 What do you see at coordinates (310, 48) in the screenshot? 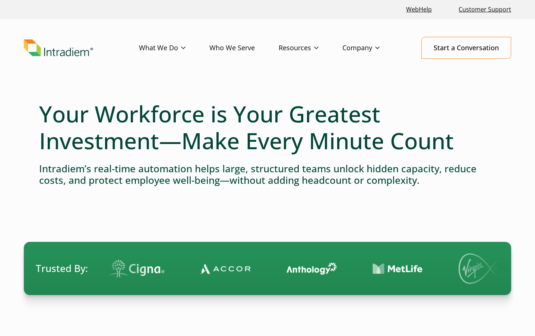
I see `a: Resources` at bounding box center [310, 48].